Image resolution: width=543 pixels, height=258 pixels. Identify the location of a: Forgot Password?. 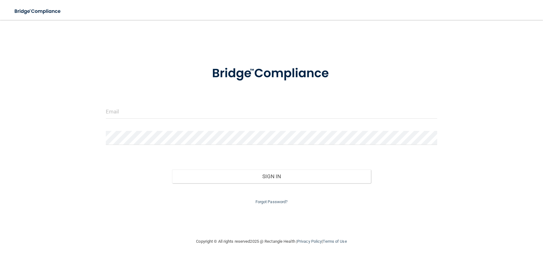
(272, 201).